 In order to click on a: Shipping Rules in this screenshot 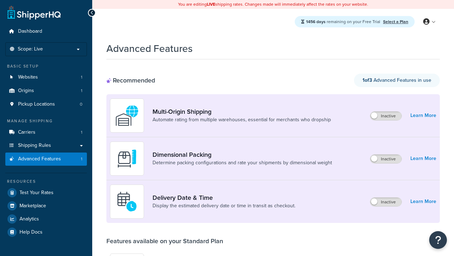, I will do `click(46, 145)`.